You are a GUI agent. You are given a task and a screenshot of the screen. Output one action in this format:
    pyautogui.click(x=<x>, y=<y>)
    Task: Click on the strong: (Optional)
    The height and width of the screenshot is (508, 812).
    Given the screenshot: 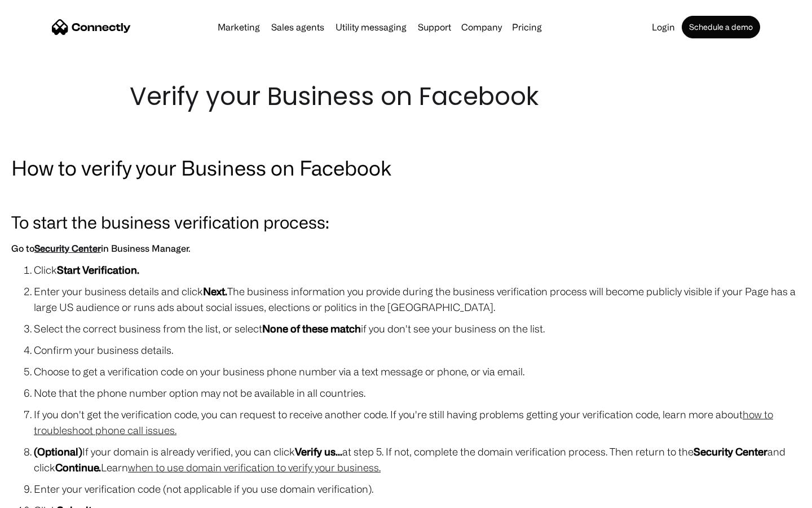 What is the action you would take?
    pyautogui.click(x=58, y=451)
    